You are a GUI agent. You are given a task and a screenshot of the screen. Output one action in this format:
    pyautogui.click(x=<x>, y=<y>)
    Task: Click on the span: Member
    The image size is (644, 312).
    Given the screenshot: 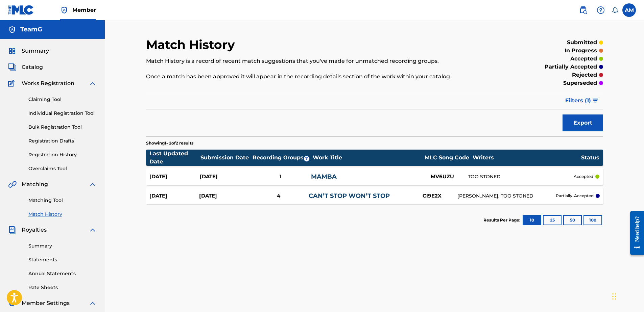 What is the action you would take?
    pyautogui.click(x=84, y=10)
    